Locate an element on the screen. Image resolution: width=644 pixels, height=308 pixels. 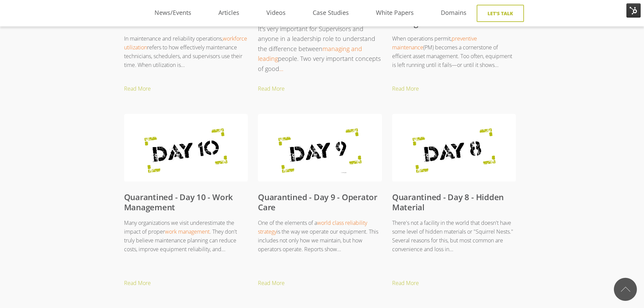
img: HubSpot Tools Menu Toggle is located at coordinates (634, 10).